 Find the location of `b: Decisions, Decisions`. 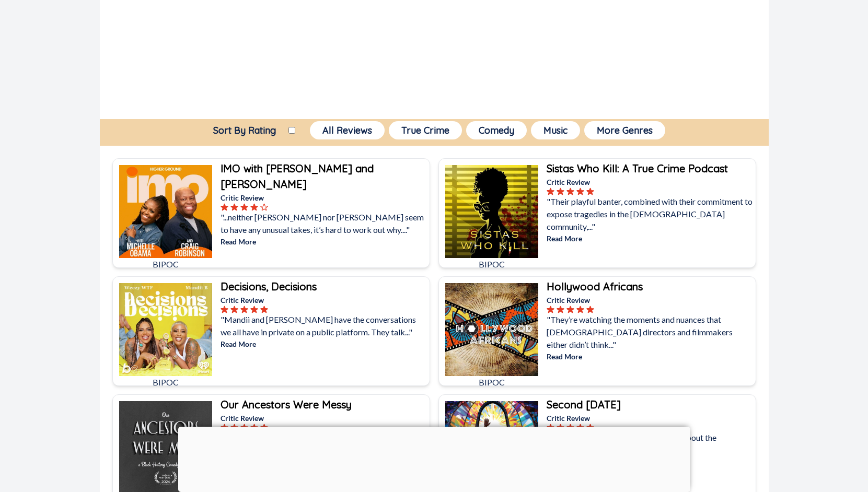

b: Decisions, Decisions is located at coordinates (268, 286).